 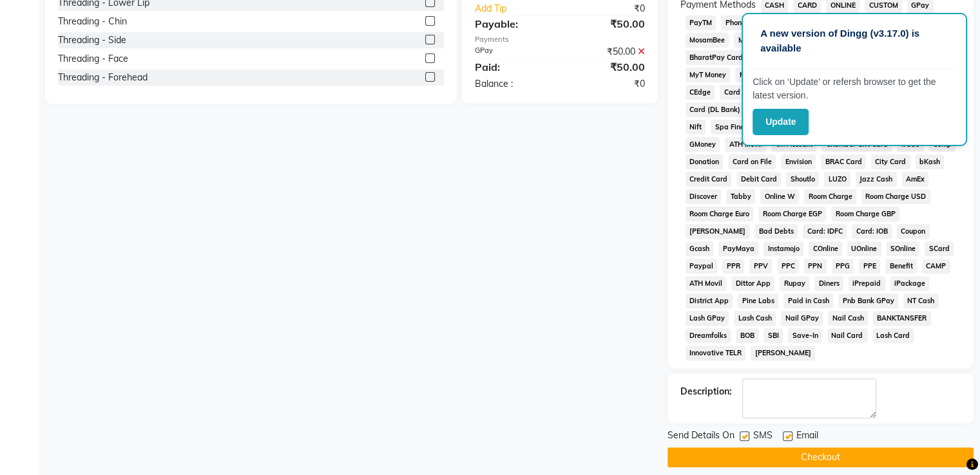 What do you see at coordinates (802, 318) in the screenshot?
I see `span: Nail GPay` at bounding box center [802, 318].